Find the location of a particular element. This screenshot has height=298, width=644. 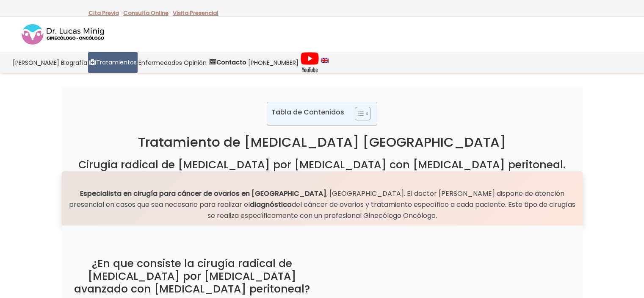

a: Toggle Table of Content is located at coordinates (358, 113).